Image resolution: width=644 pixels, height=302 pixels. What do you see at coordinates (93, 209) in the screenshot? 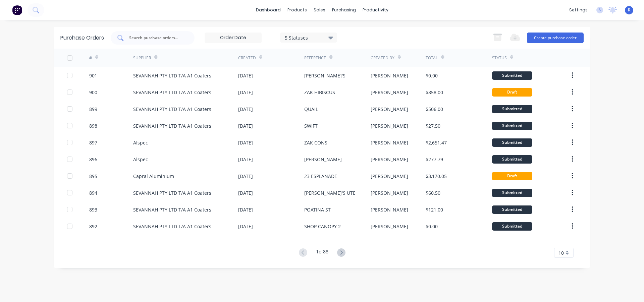
I see `div: 893` at bounding box center [93, 209].